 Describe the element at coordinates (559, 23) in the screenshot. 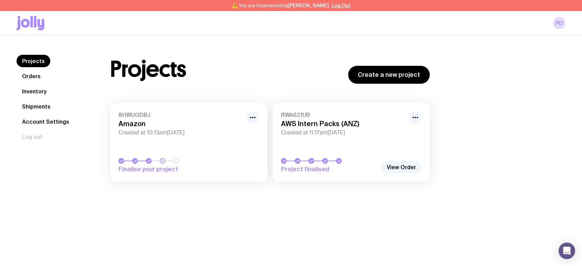

I see `a: PD` at that location.